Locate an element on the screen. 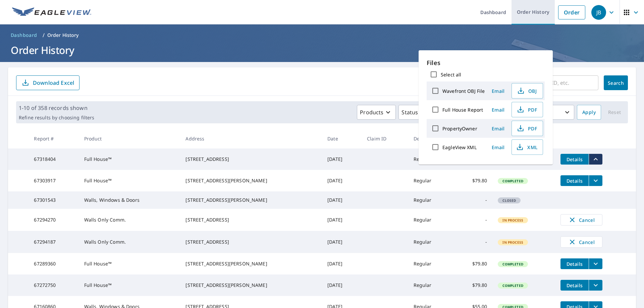 This screenshot has width=644, height=308. td: 67294187 is located at coordinates (53, 242).